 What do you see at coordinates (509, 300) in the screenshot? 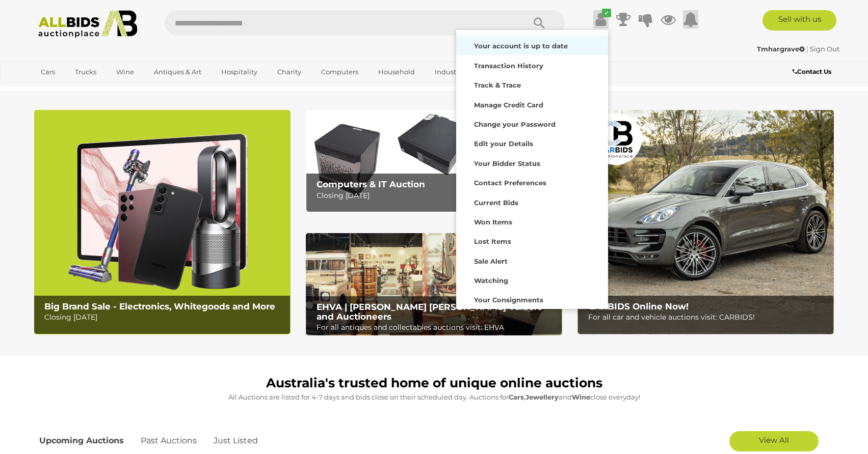
I see `strong: Your Consignments` at bounding box center [509, 300].